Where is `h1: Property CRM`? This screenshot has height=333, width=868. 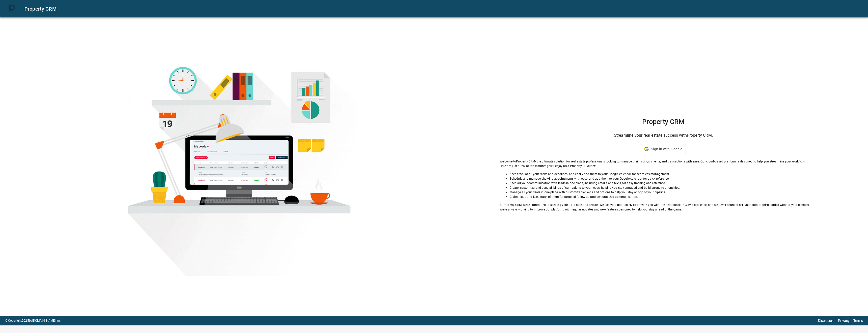 h1: Property CRM is located at coordinates (663, 122).